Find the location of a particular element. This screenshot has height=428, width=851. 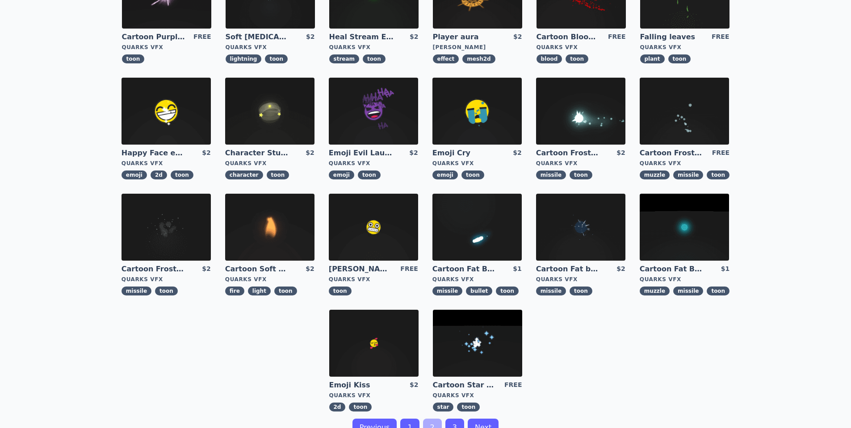

a: Happy Face emoji is located at coordinates (154, 153).